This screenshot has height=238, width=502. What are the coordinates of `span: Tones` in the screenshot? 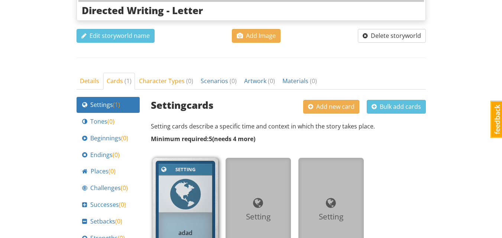 It's located at (102, 121).